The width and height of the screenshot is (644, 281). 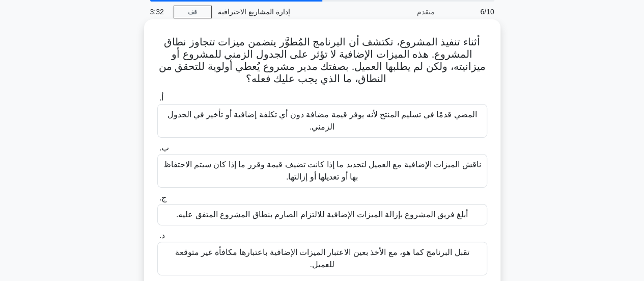 I want to click on font: المضي قدمًا في تسليم المنتج لأنه يوفر قيمة مضافة دون أي تكلفة إضافية أو تأخير في الجدول الزمني., so click(x=322, y=120).